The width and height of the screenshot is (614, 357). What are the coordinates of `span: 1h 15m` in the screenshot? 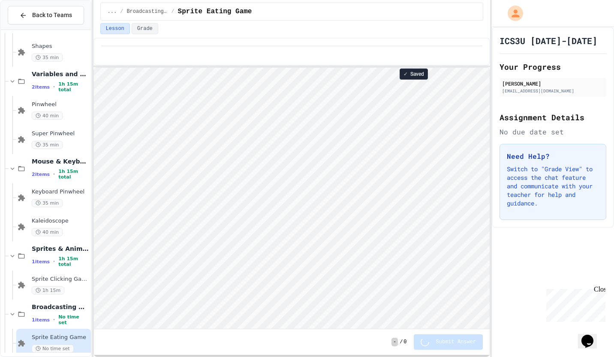 It's located at (48, 291).